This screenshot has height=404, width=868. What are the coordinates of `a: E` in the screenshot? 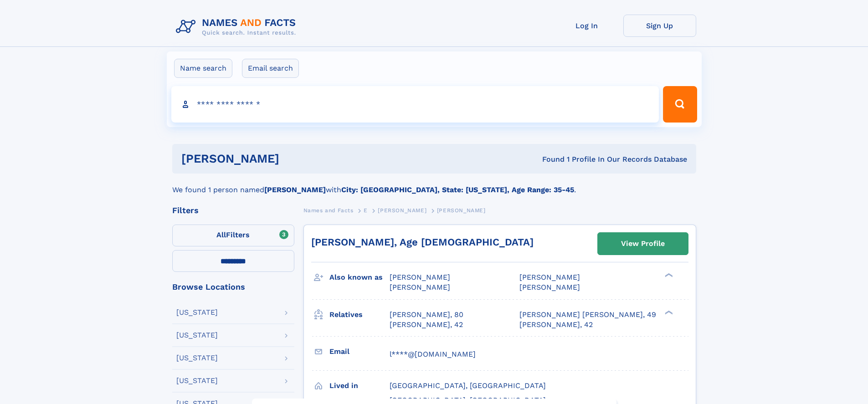 It's located at (366, 211).